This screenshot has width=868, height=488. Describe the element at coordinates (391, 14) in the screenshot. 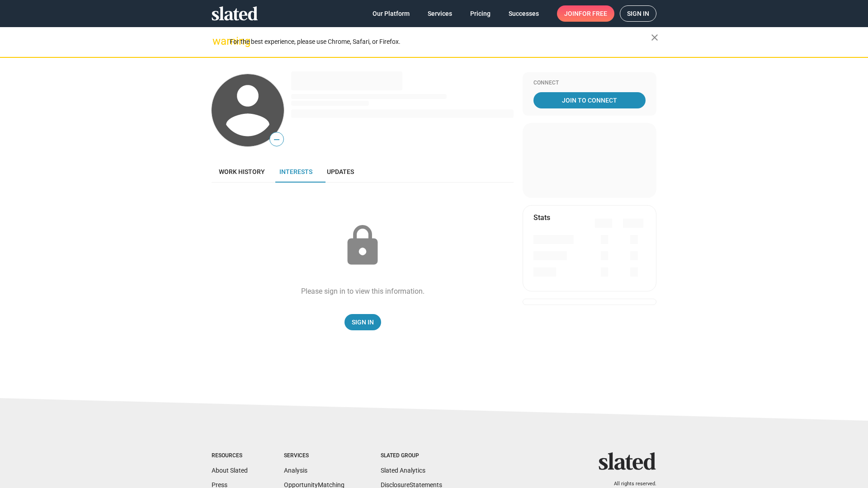

I see `a: Our Platform` at that location.